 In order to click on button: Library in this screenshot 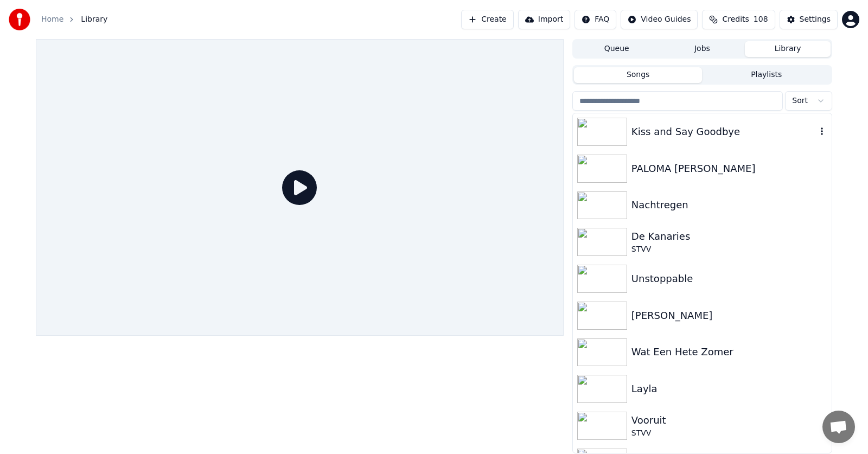, I will do `click(788, 49)`.